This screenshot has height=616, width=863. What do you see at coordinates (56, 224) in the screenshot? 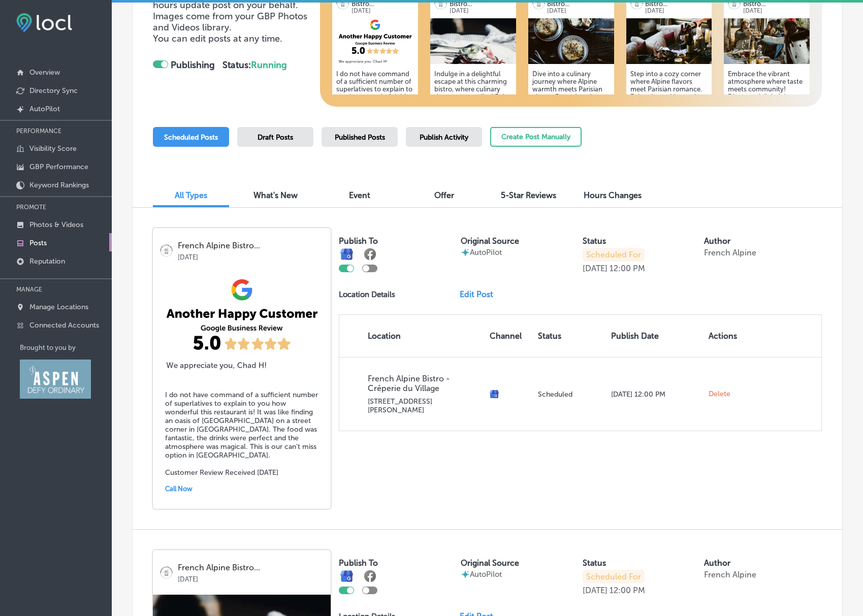
I see `p: Photos & Videos` at bounding box center [56, 224].